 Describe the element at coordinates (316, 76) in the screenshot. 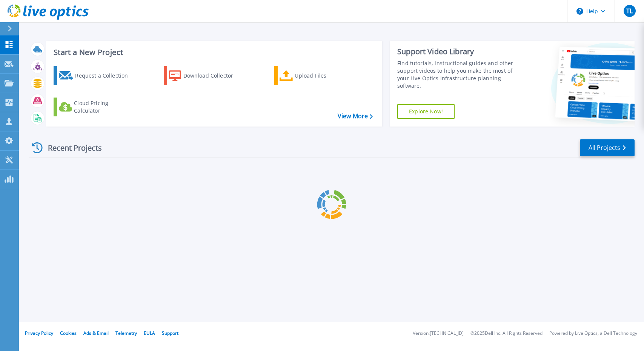

I see `a: Upload Files` at that location.